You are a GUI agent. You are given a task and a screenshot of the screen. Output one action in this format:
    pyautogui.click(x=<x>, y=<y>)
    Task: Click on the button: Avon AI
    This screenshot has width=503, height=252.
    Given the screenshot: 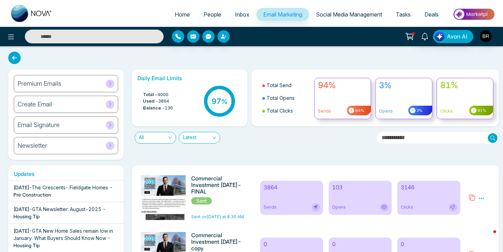 What is the action you would take?
    pyautogui.click(x=453, y=37)
    